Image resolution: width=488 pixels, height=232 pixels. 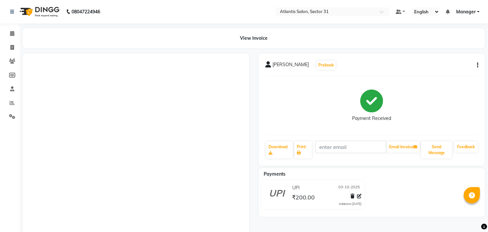 I want to click on button: Prebook, so click(x=326, y=65).